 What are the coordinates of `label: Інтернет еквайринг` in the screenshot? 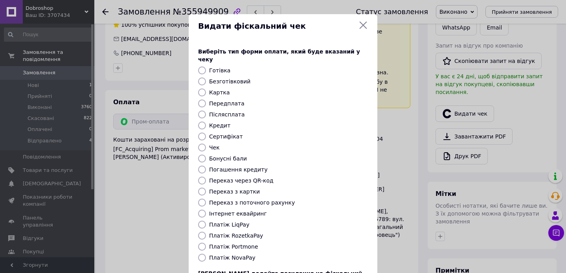 It's located at (238, 213).